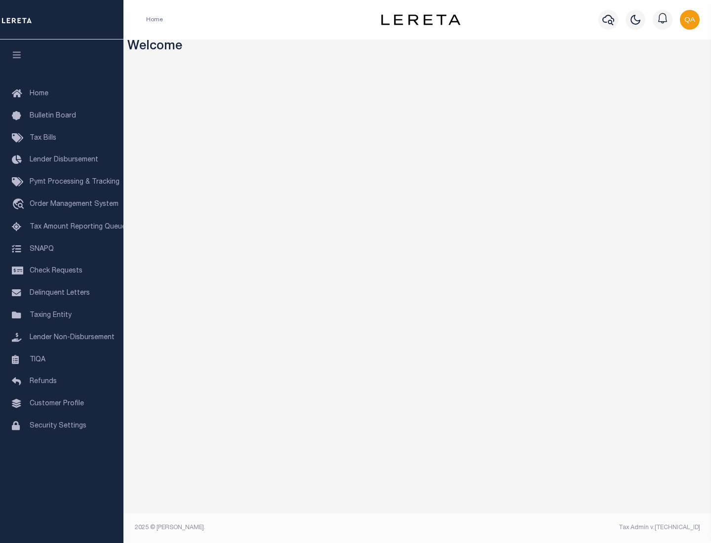 The width and height of the screenshot is (711, 543). What do you see at coordinates (417, 47) in the screenshot?
I see `h3: Welcome` at bounding box center [417, 47].